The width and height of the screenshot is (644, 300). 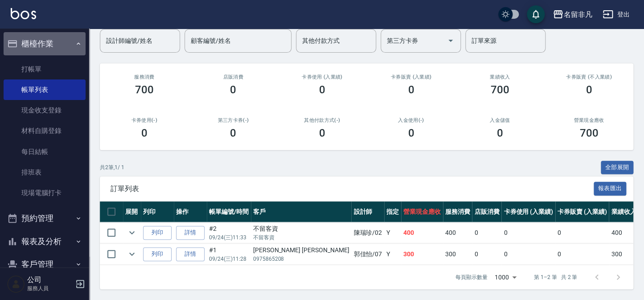 I want to click on h2: 業績收入, so click(x=500, y=77).